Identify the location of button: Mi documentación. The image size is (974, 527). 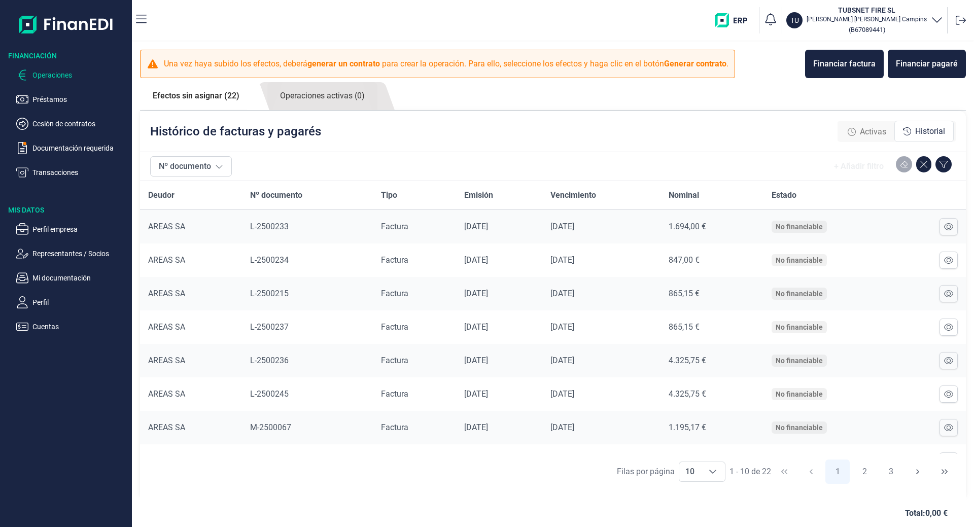
(72, 278).